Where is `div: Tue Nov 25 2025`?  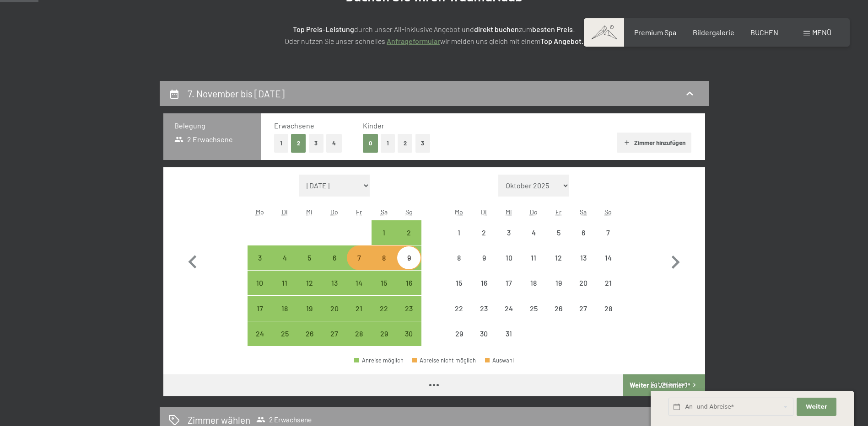 div: Tue Nov 25 2025 is located at coordinates (285, 334).